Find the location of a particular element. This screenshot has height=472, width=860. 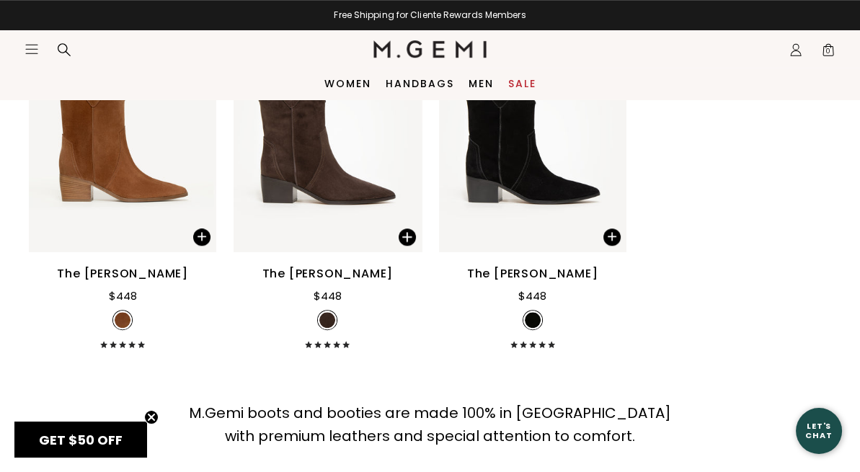

img: v_7389717004347_SWATCH_50x.jpg is located at coordinates (123, 320).